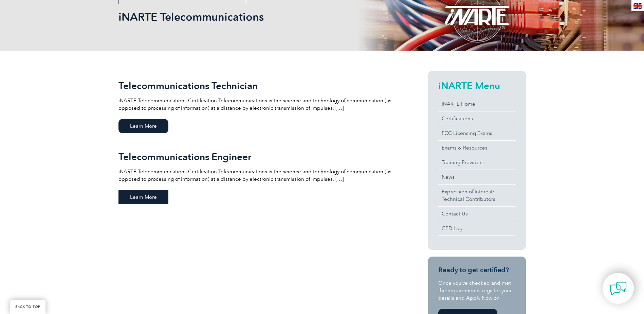 This screenshot has height=314, width=644. I want to click on img: contact-chat.png, so click(618, 288).